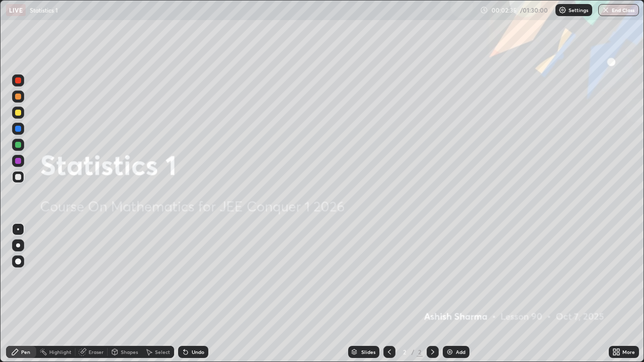 Image resolution: width=644 pixels, height=362 pixels. What do you see at coordinates (605, 10) in the screenshot?
I see `img: end-class-cross` at bounding box center [605, 10].